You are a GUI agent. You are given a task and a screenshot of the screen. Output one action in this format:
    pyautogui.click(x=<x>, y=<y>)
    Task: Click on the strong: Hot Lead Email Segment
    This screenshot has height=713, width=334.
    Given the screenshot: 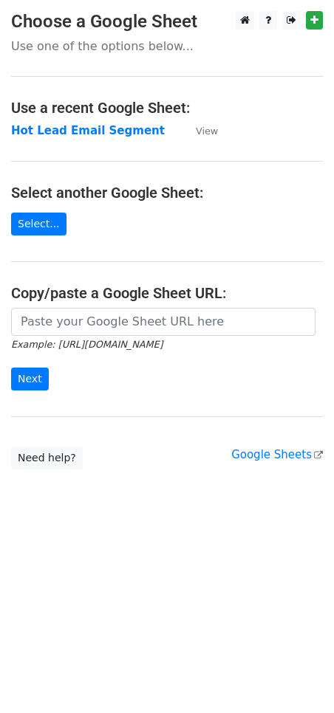 What is the action you would take?
    pyautogui.click(x=88, y=131)
    